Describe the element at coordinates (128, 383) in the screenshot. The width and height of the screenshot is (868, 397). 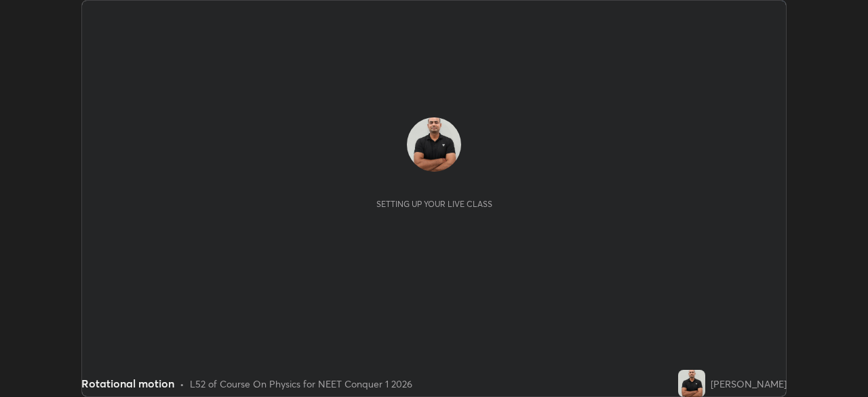
I see `div: Rotational motion` at that location.